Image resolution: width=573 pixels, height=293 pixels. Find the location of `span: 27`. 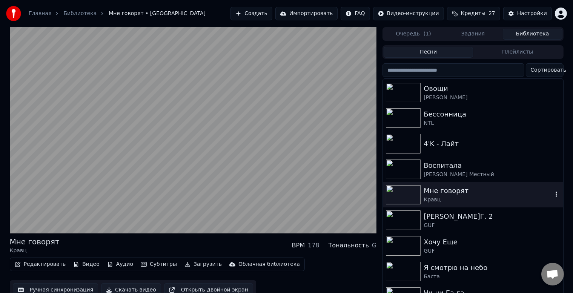

span: 27 is located at coordinates (492, 14).